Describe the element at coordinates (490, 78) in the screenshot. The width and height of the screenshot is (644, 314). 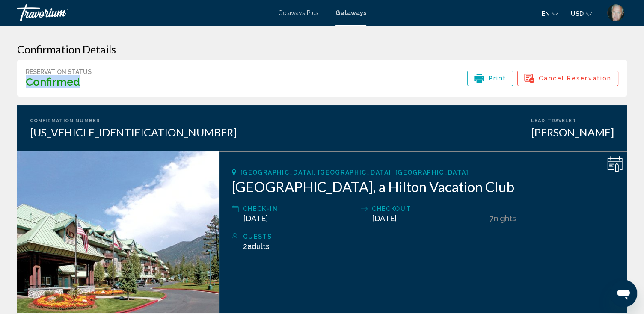
I see `button: Print` at that location.